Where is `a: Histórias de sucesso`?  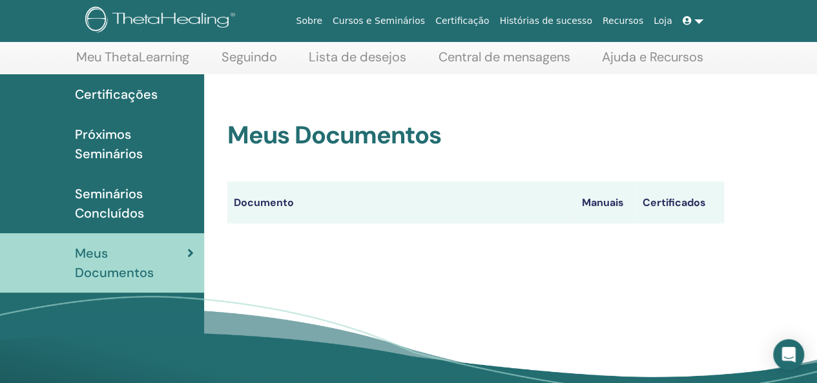 a: Histórias de sucesso is located at coordinates (545, 21).